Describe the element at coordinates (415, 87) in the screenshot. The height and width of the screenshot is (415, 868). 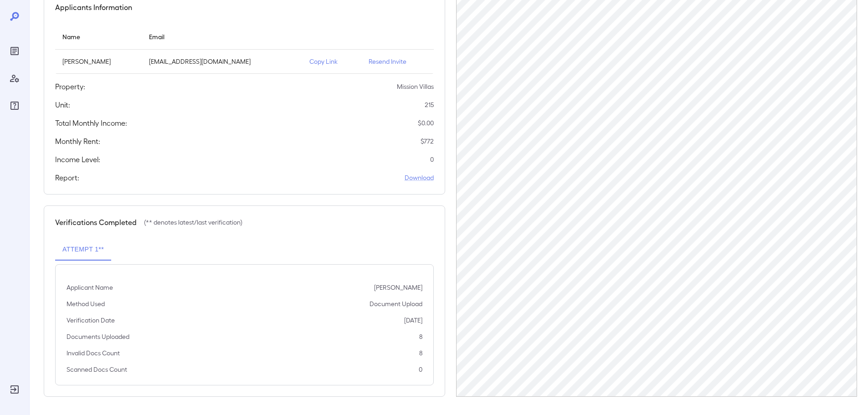
I see `p: Mission Villas` at that location.